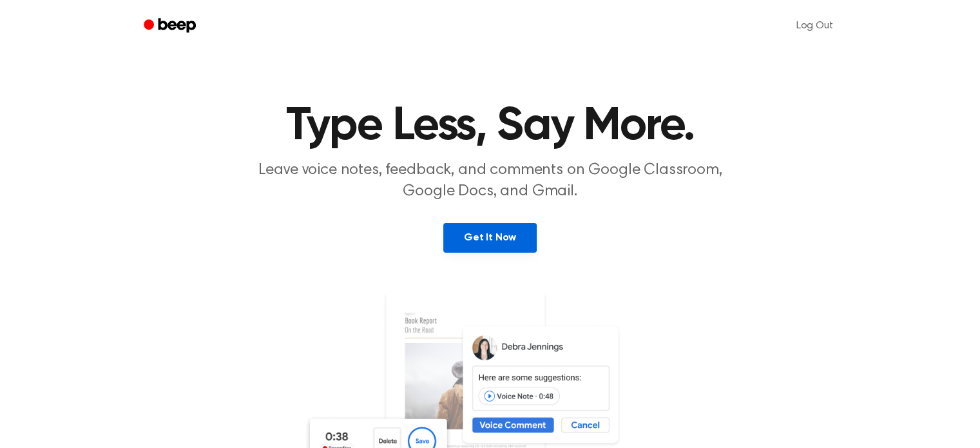  Describe the element at coordinates (490, 238) in the screenshot. I see `a: Get It Now` at that location.